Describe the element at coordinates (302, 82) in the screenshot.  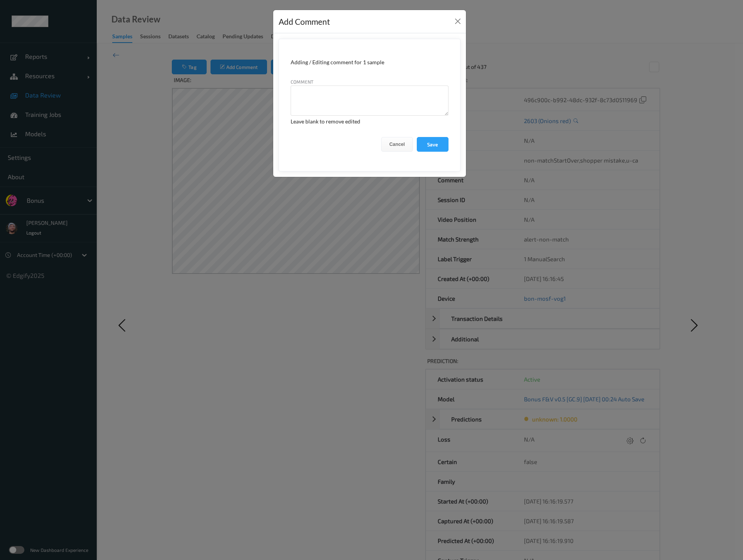
I see `label: Comment` at that location.